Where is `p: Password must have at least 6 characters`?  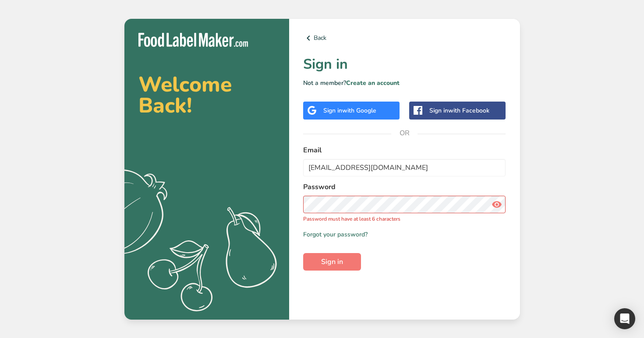
p: Password must have at least 6 characters is located at coordinates (404, 219).